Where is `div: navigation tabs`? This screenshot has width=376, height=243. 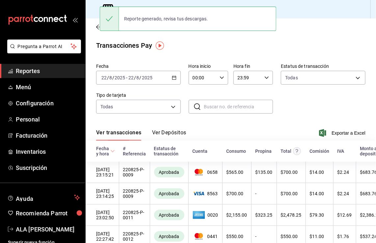 div: navigation tabs is located at coordinates (141, 135).